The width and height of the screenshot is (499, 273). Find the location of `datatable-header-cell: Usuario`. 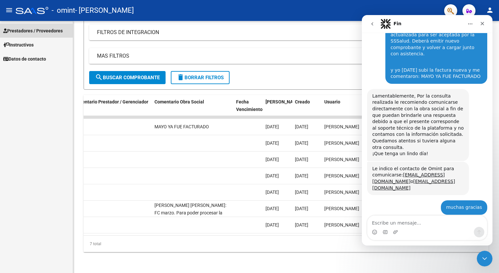

datatable-header-cell: Usuario is located at coordinates (348, 109).